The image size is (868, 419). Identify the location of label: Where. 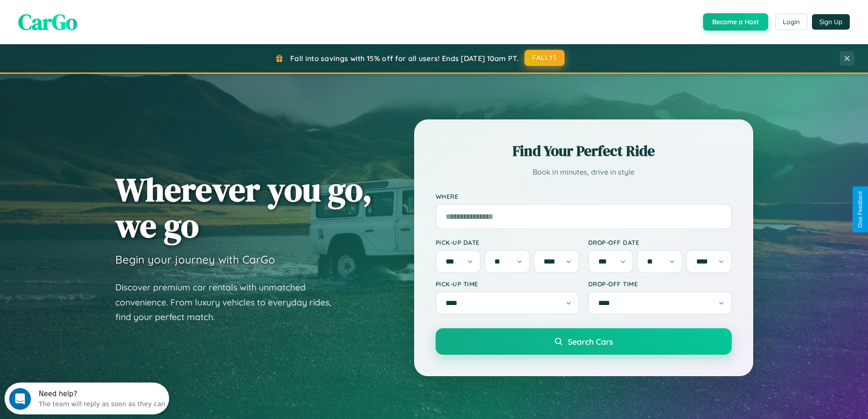
(584, 196).